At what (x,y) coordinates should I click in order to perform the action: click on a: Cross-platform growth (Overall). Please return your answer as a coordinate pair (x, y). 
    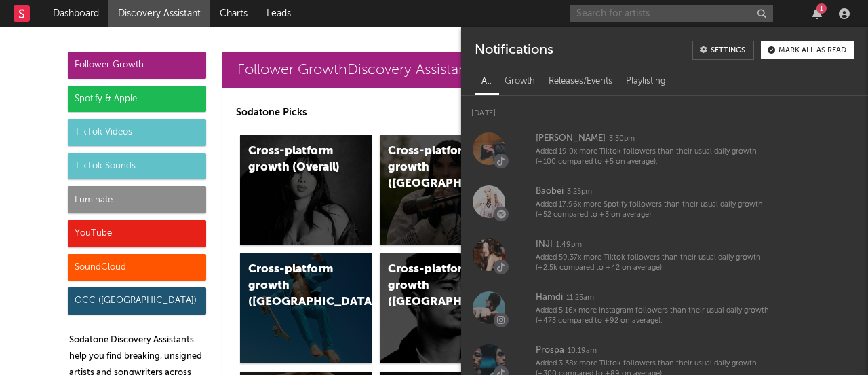
    Looking at the image, I should click on (306, 190).